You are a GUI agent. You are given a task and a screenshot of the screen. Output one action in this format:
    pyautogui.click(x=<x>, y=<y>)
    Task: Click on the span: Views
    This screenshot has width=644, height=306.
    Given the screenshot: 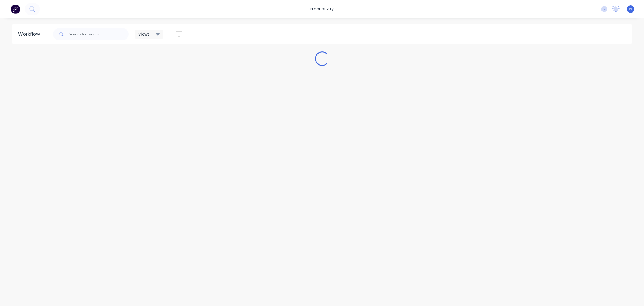 What is the action you would take?
    pyautogui.click(x=144, y=34)
    